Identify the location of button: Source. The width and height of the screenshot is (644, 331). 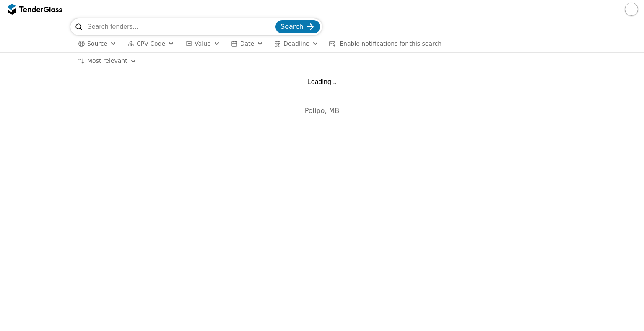
(97, 43).